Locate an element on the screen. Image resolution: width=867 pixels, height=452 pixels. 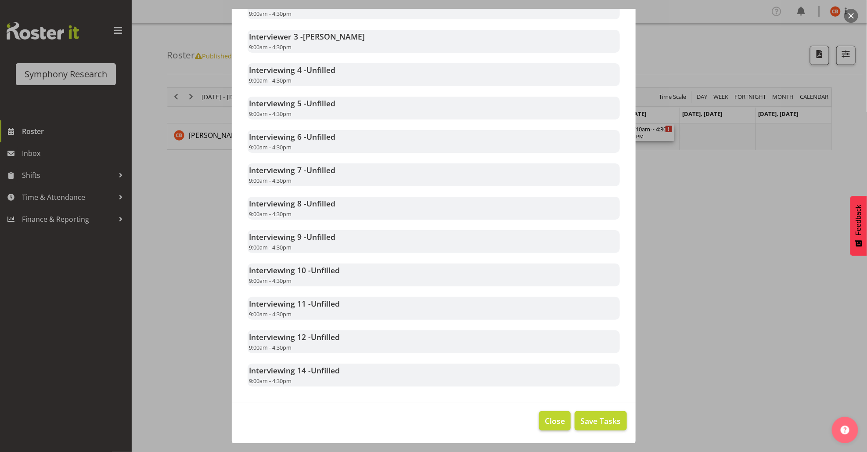
strong: Interviewing 14 - is located at coordinates (295, 370).